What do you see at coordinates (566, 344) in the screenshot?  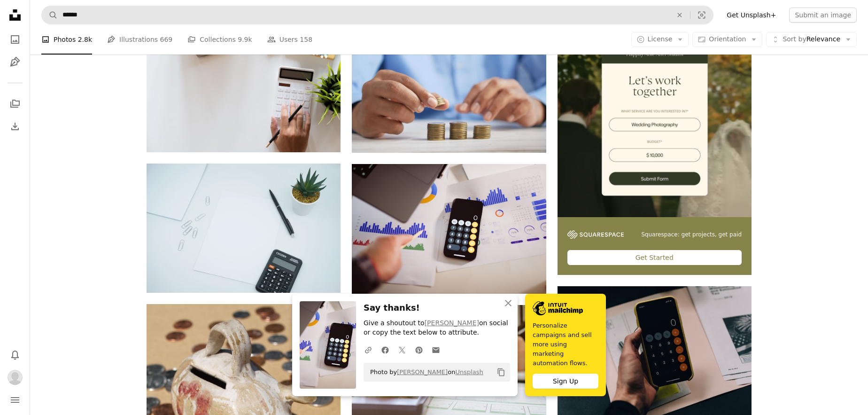 I see `span: Personalize campaigns and sell more using marketing automation flows.` at bounding box center [566, 344].